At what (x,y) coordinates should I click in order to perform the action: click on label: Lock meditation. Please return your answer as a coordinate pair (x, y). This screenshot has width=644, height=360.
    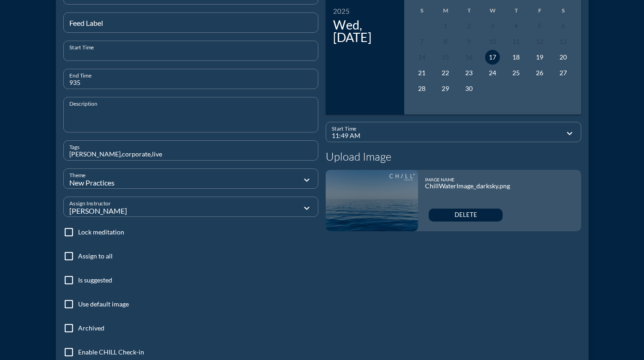
    Looking at the image, I should click on (101, 232).